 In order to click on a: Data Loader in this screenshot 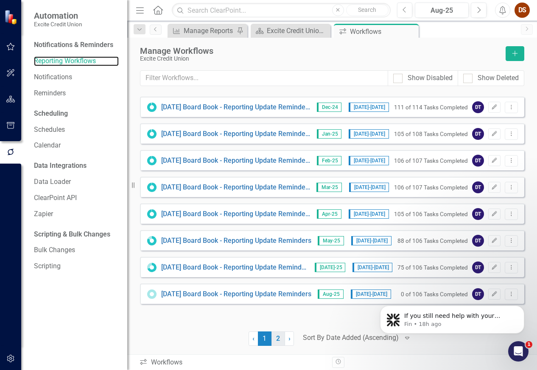, I will do `click(76, 182)`.